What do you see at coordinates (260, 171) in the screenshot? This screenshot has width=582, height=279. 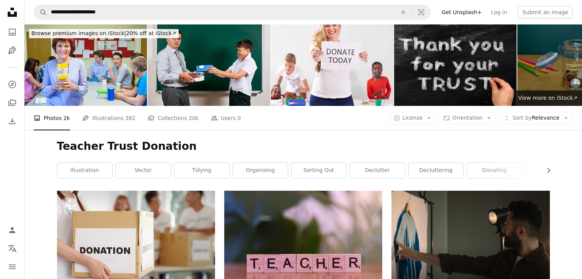 I see `a: organising` at bounding box center [260, 171].